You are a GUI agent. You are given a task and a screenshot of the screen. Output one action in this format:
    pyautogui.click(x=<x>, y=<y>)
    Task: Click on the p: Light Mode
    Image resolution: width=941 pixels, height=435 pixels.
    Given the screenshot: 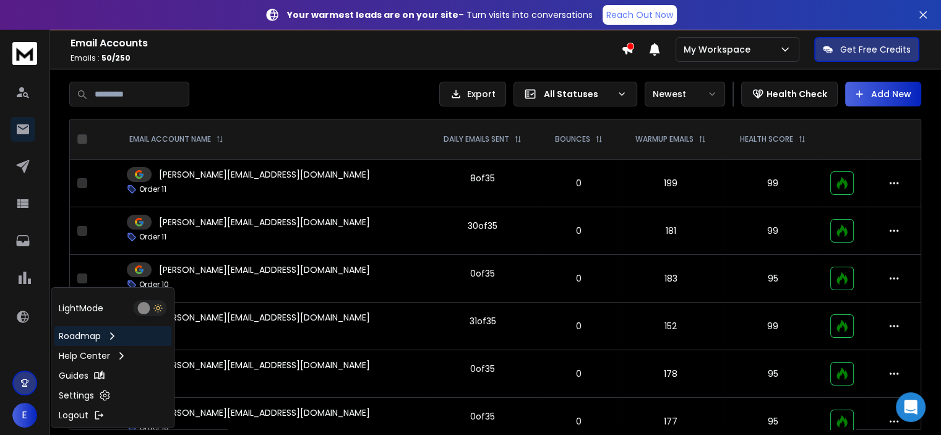 What is the action you would take?
    pyautogui.click(x=81, y=308)
    